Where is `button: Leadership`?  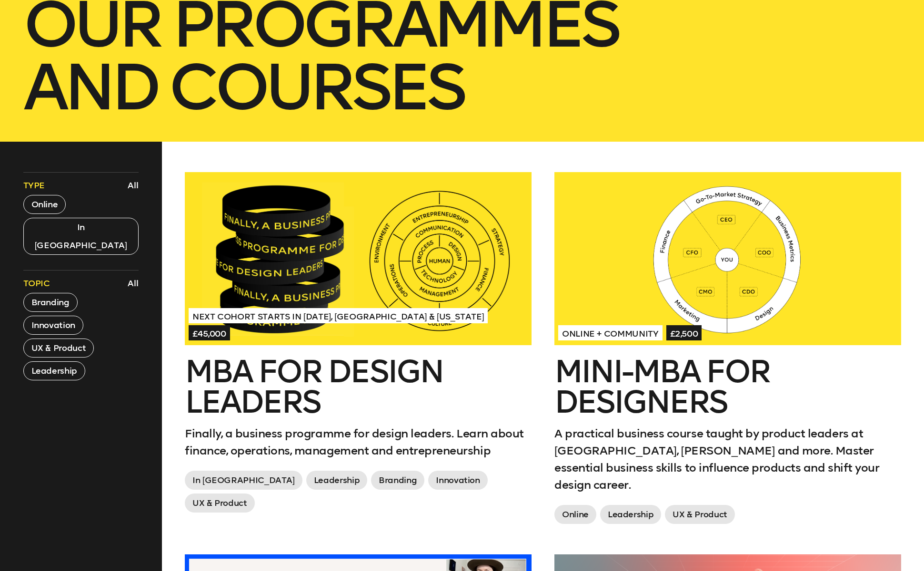
button: Leadership is located at coordinates (55, 372).